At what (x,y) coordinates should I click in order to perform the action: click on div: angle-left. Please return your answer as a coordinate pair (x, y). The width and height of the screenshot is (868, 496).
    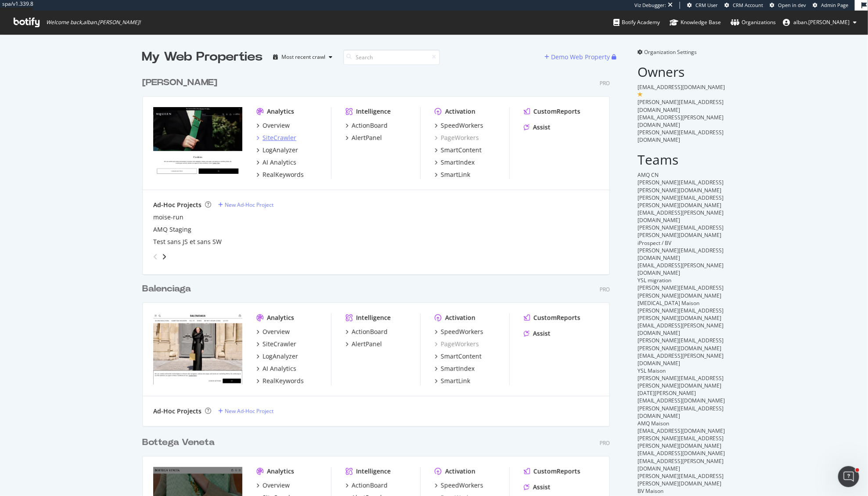
    Looking at the image, I should click on (155, 257).